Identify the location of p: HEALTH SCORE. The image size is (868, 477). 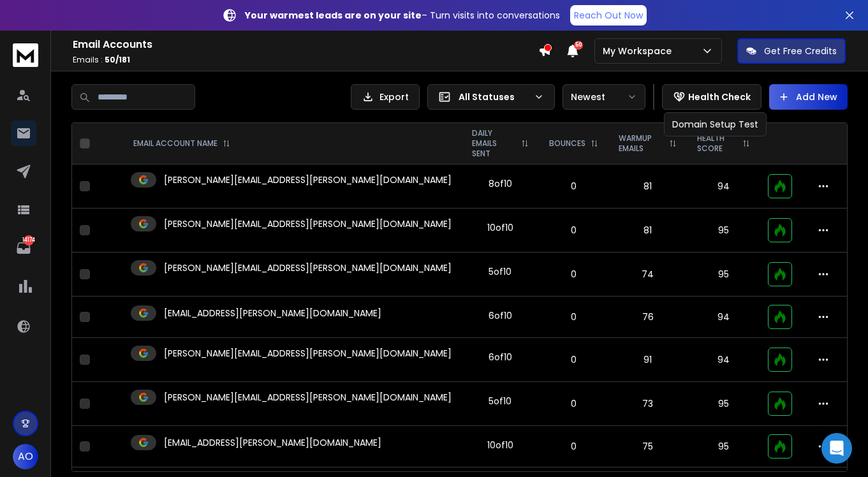
(717, 143).